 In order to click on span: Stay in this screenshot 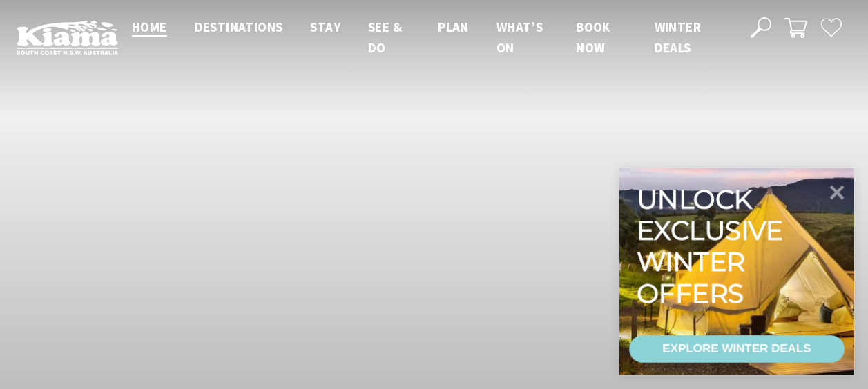, I will do `click(325, 27)`.